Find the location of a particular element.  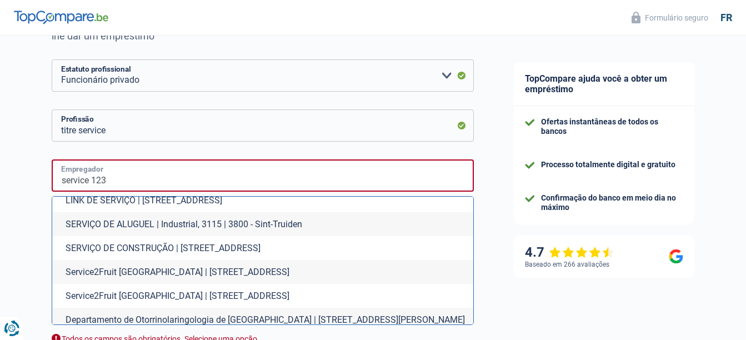

div: Fr is located at coordinates (726, 18).